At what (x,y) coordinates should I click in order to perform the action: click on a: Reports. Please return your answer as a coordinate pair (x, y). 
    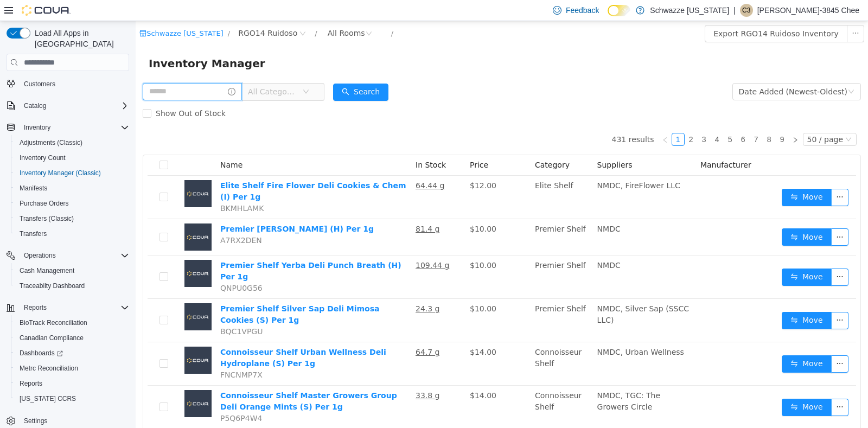
    Looking at the image, I should click on (31, 384).